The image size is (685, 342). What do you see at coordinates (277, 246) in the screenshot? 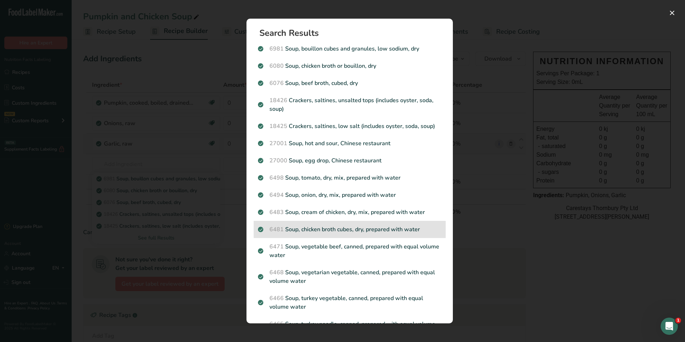
I see `span: 6471` at bounding box center [277, 246].